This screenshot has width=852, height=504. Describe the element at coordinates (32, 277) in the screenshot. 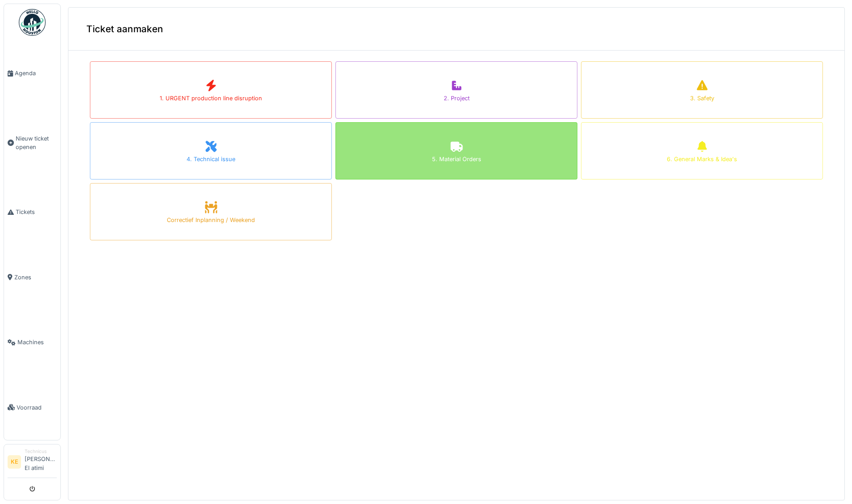

I see `a: Zones` at that location.